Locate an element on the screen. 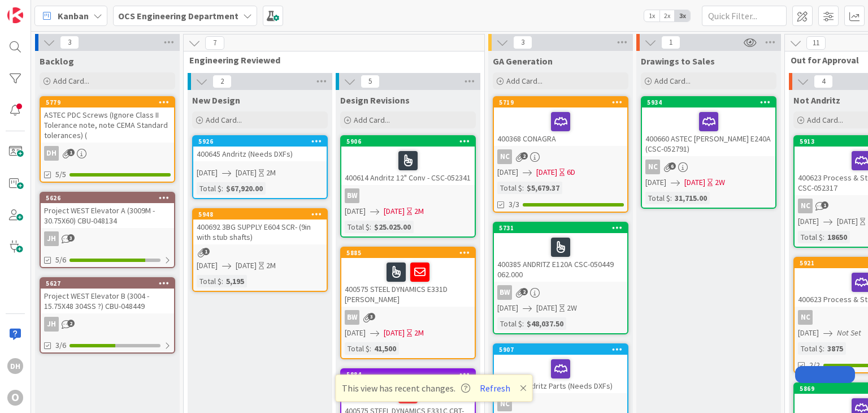  span: 2/2 is located at coordinates (814, 365).